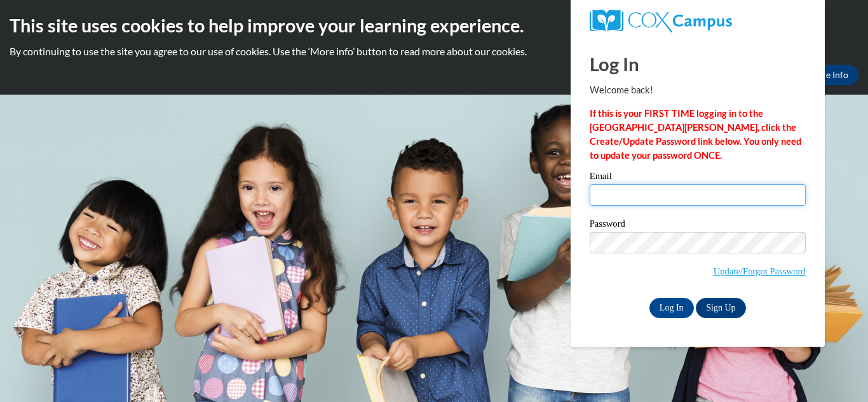 Image resolution: width=868 pixels, height=402 pixels. I want to click on p: Welcome back!, so click(698, 90).